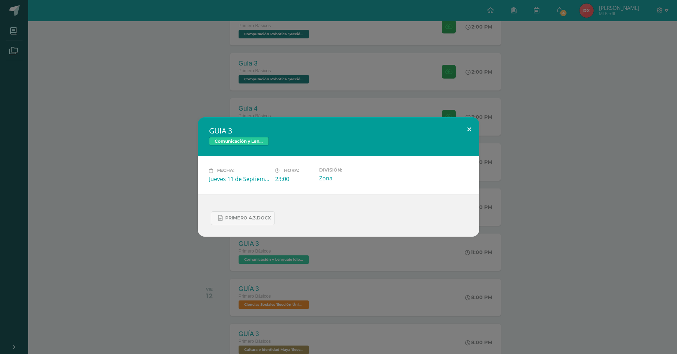 This screenshot has height=354, width=677. Describe the element at coordinates (226, 170) in the screenshot. I see `span: Fecha:` at that location.